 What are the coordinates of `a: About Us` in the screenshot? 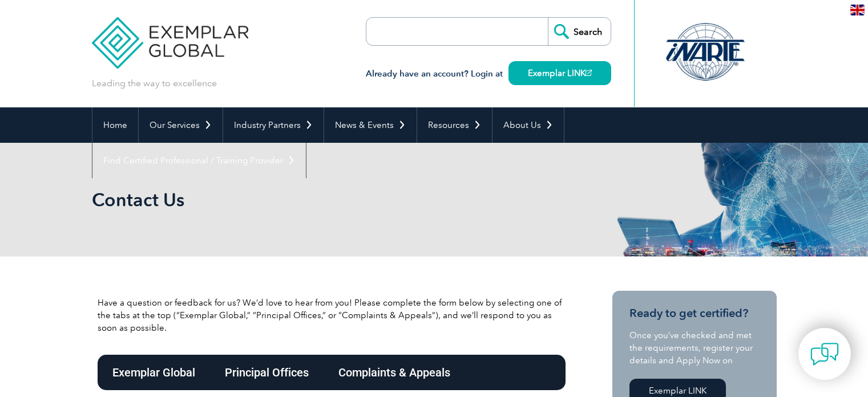 It's located at (528, 125).